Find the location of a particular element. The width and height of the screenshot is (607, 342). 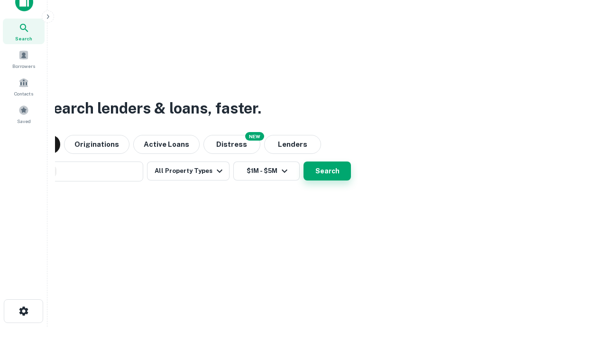

button: Lenders is located at coordinates (293, 144).